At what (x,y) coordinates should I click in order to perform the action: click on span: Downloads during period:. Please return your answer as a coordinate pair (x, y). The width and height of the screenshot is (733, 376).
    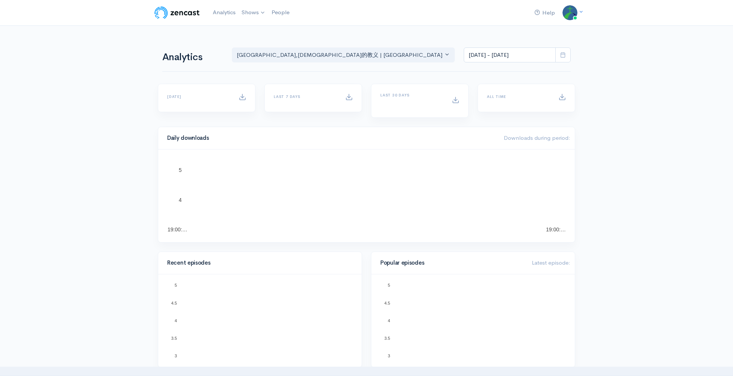
    Looking at the image, I should click on (537, 138).